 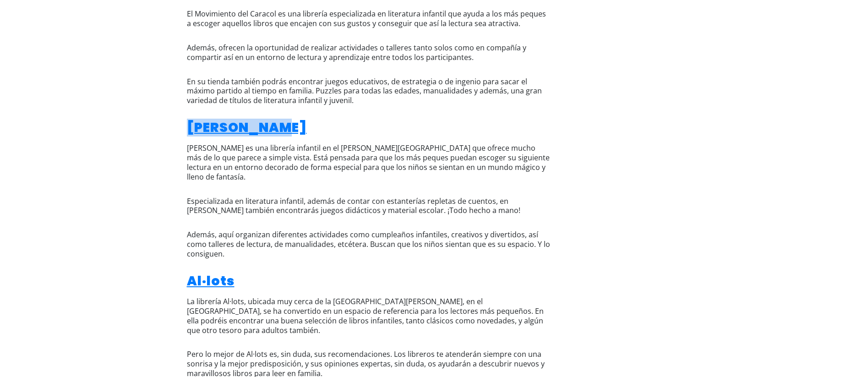 I want to click on a: Al·lots, so click(x=211, y=281).